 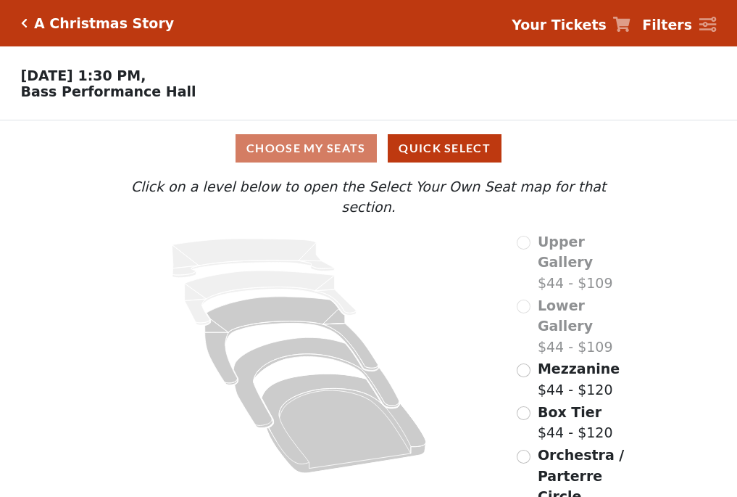 What do you see at coordinates (344, 423) in the screenshot?
I see `path: Orchestra / Parterre Circle - Seats Available: 130` at bounding box center [344, 423].